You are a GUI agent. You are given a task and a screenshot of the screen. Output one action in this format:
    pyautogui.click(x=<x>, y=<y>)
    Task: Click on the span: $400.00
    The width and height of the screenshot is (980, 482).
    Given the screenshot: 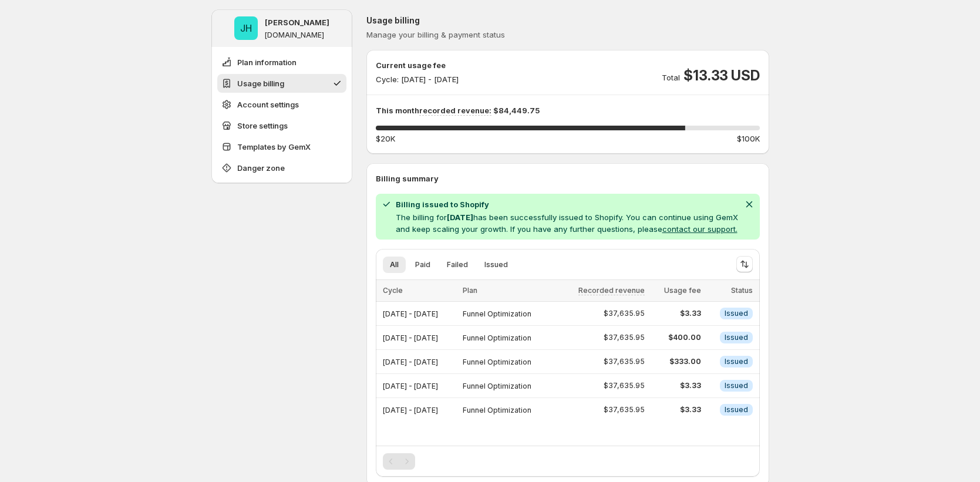 What is the action you would take?
    pyautogui.click(x=676, y=337)
    